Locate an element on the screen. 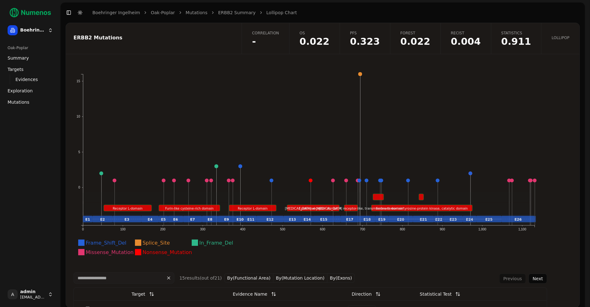 The height and width of the screenshot is (307, 590). text: E26 is located at coordinates (518, 220).